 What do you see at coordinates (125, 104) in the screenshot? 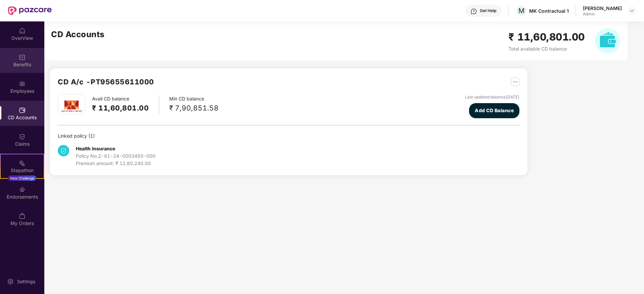
I see `div: Avail CD balance` at bounding box center [125, 104].